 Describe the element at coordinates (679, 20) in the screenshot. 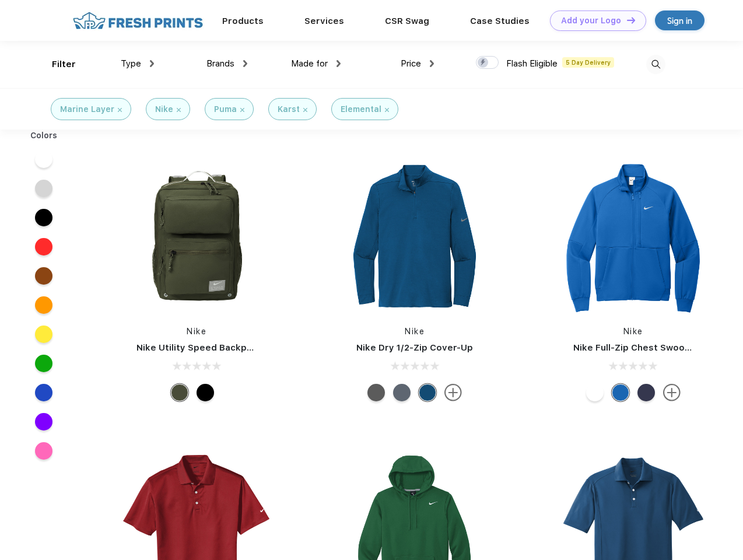

I see `div: Sign in` at that location.